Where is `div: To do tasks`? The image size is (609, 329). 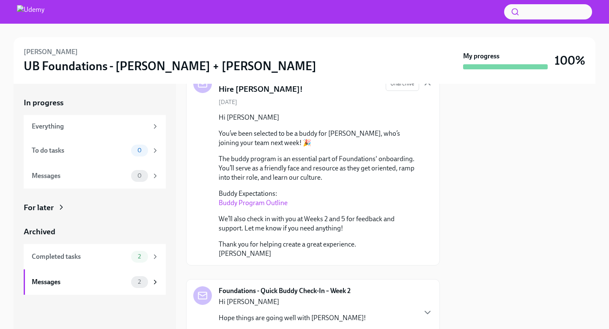
div: To do tasks is located at coordinates (79, 150).